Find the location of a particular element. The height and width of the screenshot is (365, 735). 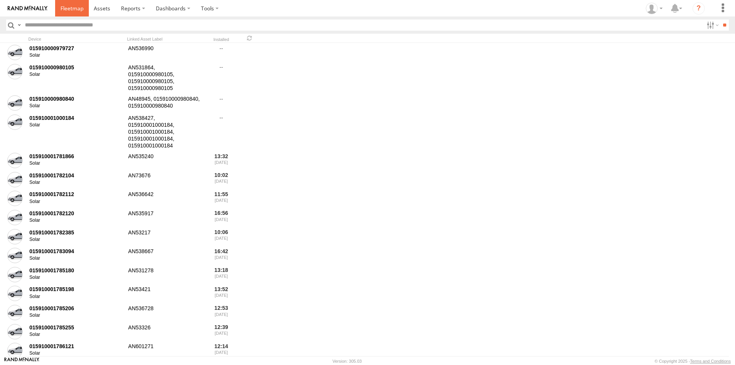

div: 015910000980840 is located at coordinates (76, 99).